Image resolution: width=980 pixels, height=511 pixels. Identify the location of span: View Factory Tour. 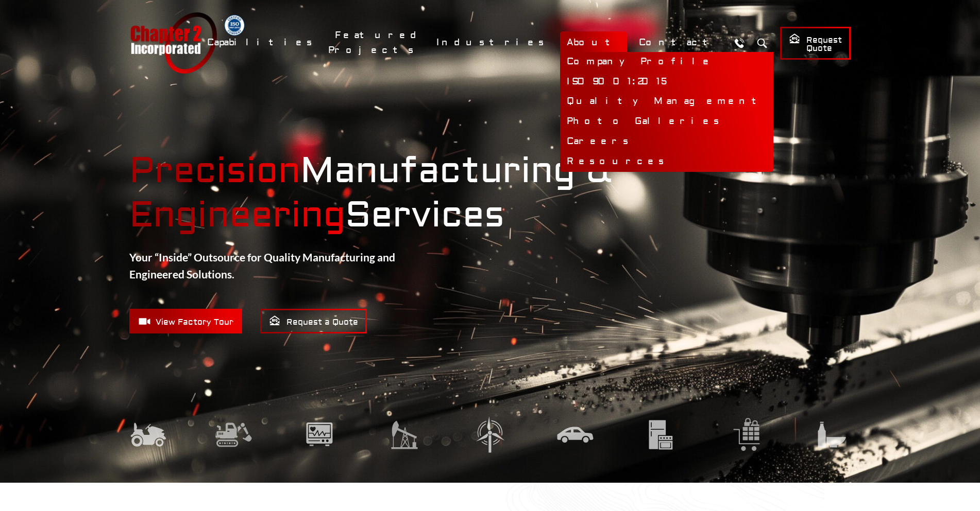
(186, 322).